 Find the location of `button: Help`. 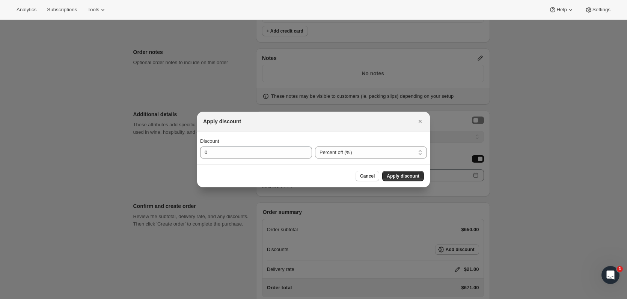

button: Help is located at coordinates (561, 10).